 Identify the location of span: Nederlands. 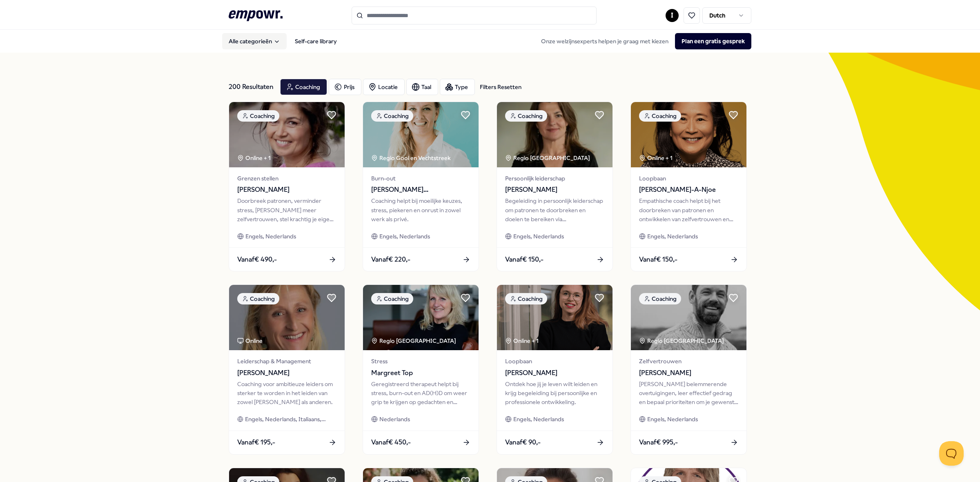
(395, 420).